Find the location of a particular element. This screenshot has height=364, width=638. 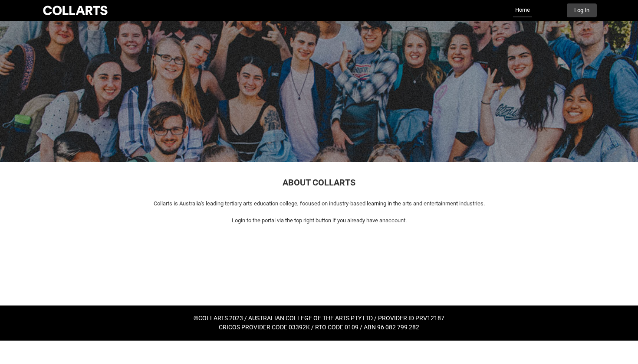

a: Home is located at coordinates (523, 10).